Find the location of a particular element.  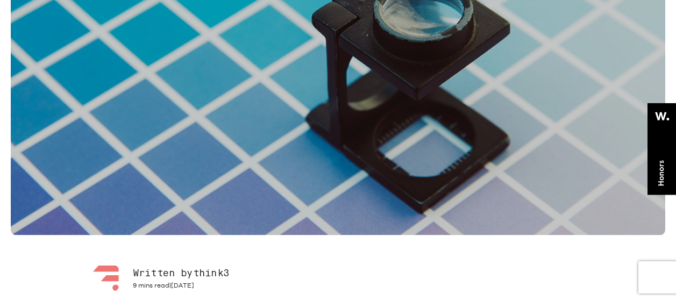

span: think3 is located at coordinates (211, 274).